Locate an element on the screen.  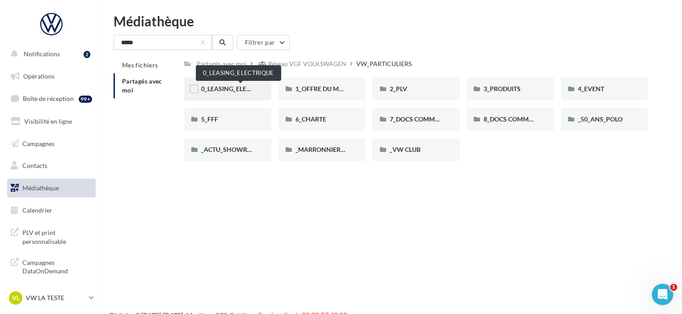
span: 5_FFF is located at coordinates (210, 119).